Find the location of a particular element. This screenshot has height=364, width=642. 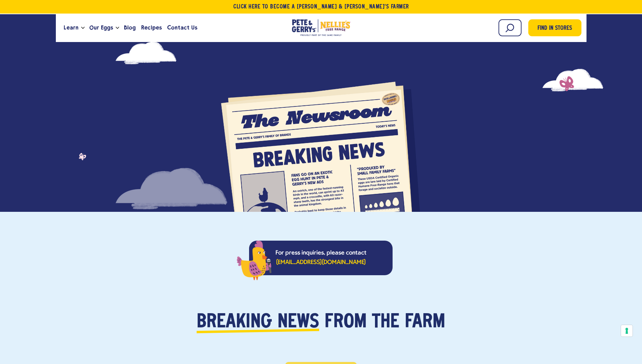

span: Our Eggs is located at coordinates (101, 27).